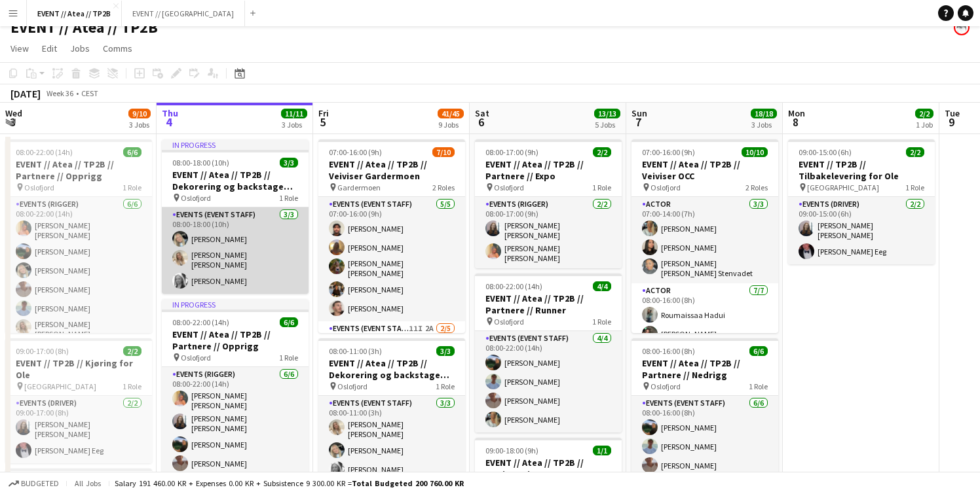 This screenshot has height=494, width=980. I want to click on span: 5, so click(322, 122).